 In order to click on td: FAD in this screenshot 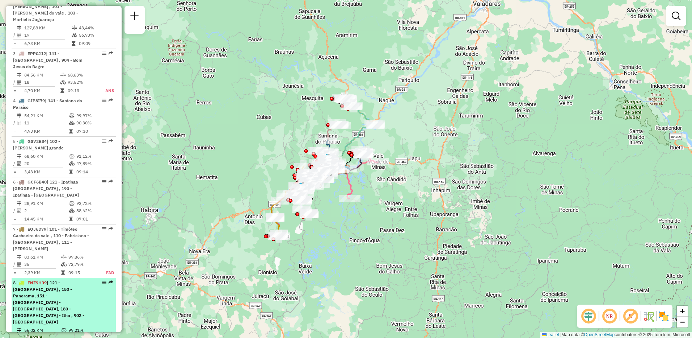, I will do `click(106, 272)`.